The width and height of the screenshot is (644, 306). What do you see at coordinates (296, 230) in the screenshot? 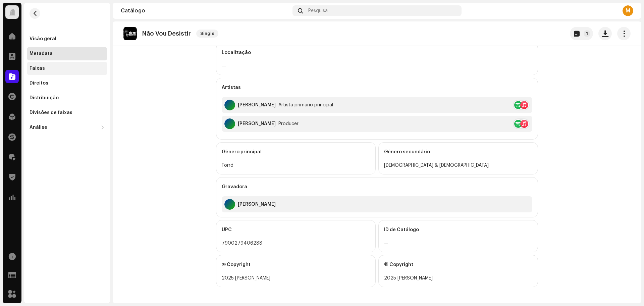
I see `div: UPC` at bounding box center [296, 230].